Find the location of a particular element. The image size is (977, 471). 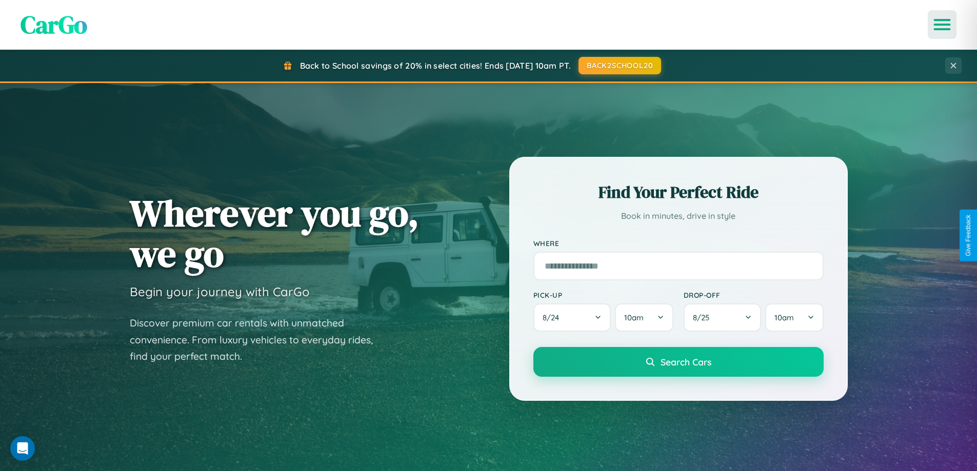

button: BACK2SCHOOL20 is located at coordinates (620, 66).